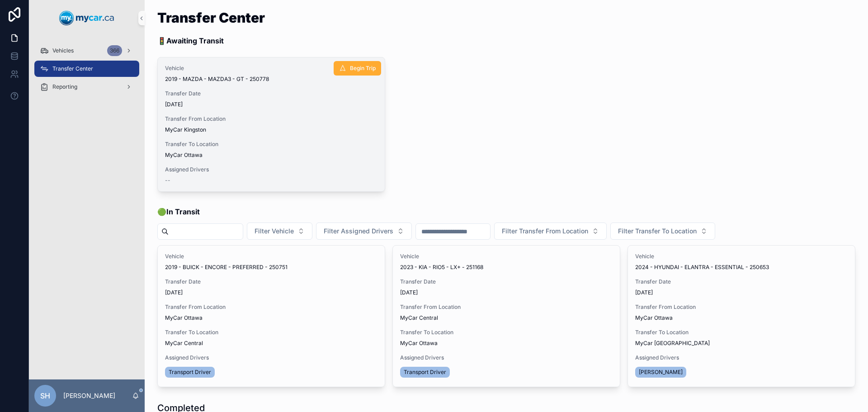  Describe the element at coordinates (702, 267) in the screenshot. I see `span: 2024 - HYUNDAI - ELANTRA - ESSENTIAL - 250653` at that location.